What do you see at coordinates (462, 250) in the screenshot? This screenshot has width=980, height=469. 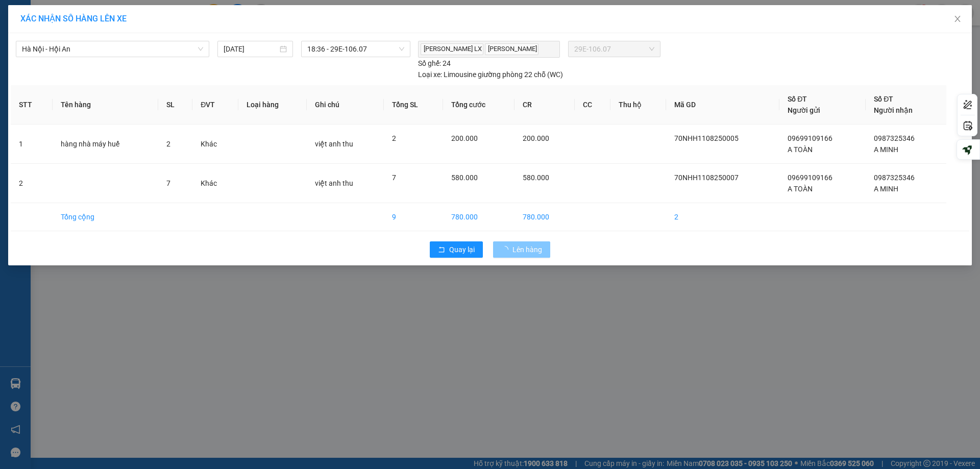 I see `span: Quay lại` at bounding box center [462, 250].